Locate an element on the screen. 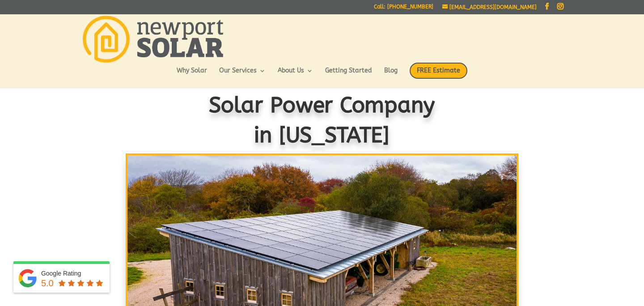 Image resolution: width=644 pixels, height=306 pixels. a: Getting Started is located at coordinates (348, 75).